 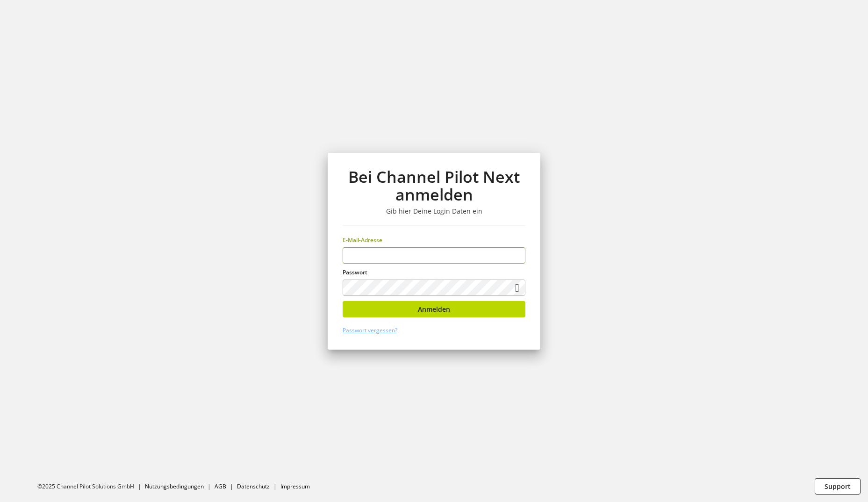 I want to click on a: Impressum, so click(x=295, y=486).